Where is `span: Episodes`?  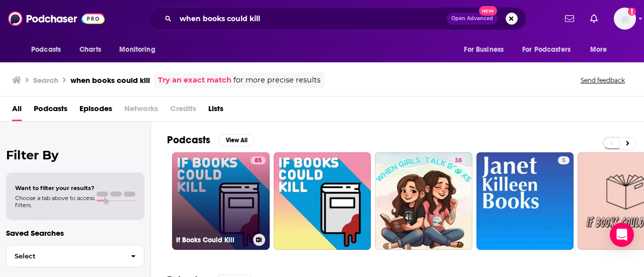 span: Episodes is located at coordinates (95, 110).